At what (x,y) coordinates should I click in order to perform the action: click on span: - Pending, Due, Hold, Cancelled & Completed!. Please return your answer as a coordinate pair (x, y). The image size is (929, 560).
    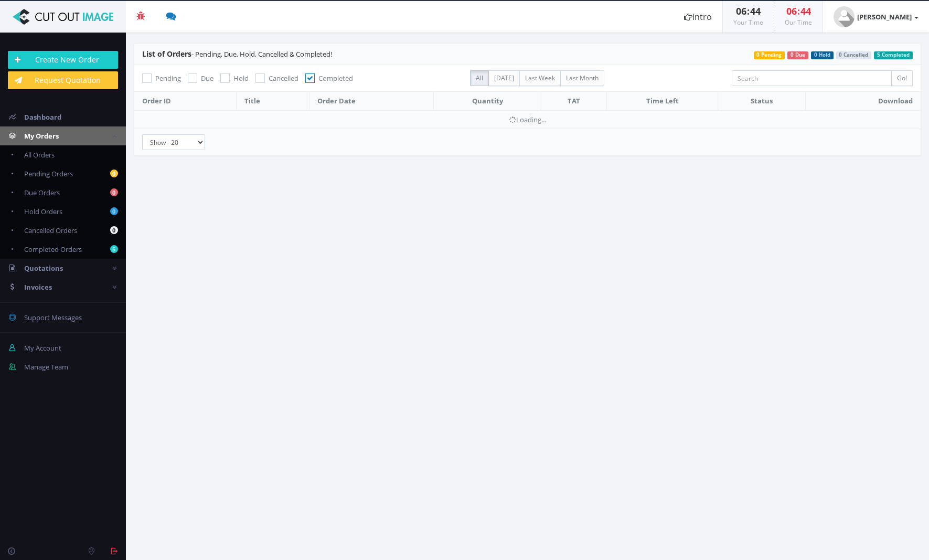
    Looking at the image, I should click on (237, 54).